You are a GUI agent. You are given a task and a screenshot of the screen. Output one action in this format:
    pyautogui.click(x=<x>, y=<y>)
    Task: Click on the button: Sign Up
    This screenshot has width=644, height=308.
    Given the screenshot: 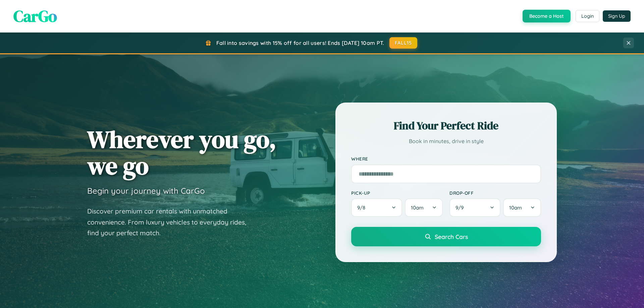 What is the action you would take?
    pyautogui.click(x=616, y=16)
    